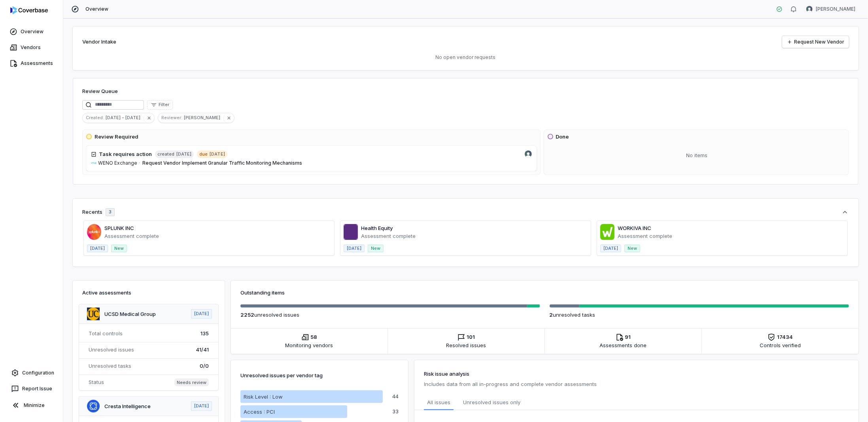  What do you see at coordinates (377, 228) in the screenshot?
I see `a: Health Equity` at bounding box center [377, 228].